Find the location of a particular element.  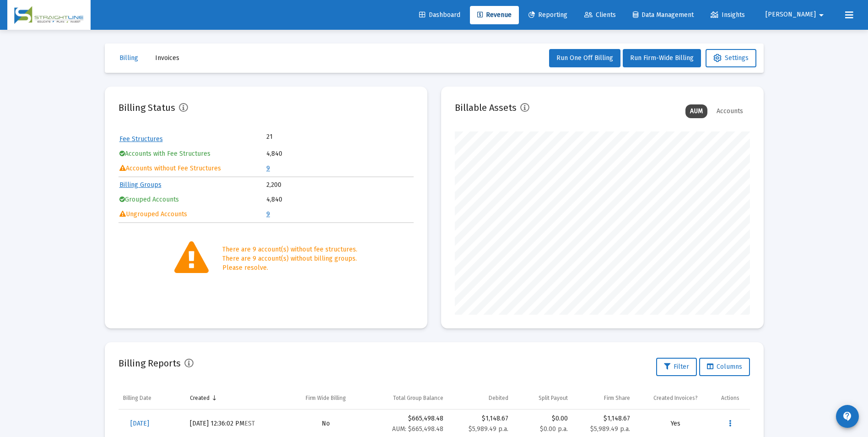

td: 21 is located at coordinates (303, 137).